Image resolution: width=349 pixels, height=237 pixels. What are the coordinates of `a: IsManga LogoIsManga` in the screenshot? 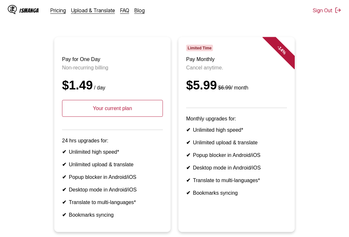 It's located at (29, 10).